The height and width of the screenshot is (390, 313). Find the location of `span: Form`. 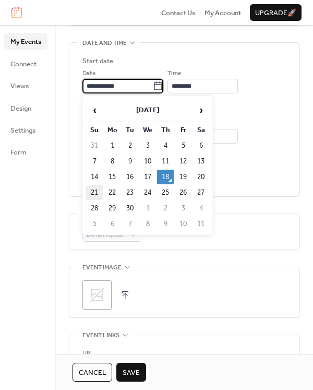

span: Form is located at coordinates (18, 152).